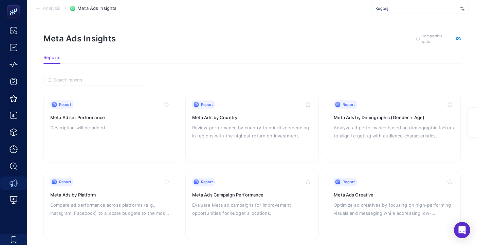  Describe the element at coordinates (252, 132) in the screenshot. I see `p: Review performance by country to prioritize spending in regions with the highest return on invest...` at that location.